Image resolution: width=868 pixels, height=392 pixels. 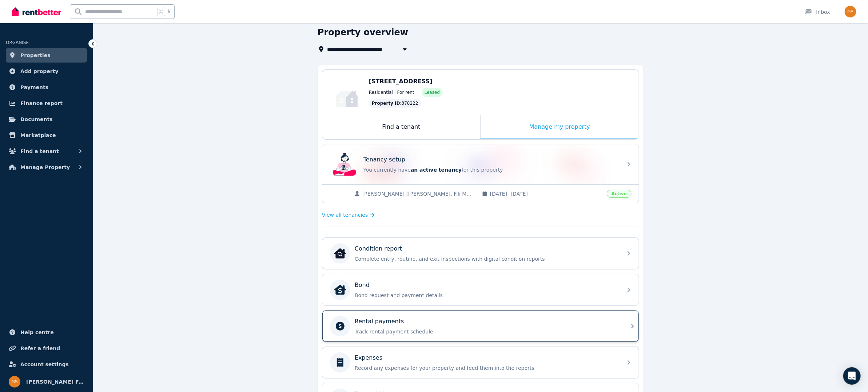 What do you see at coordinates (491, 169) in the screenshot?
I see `p: You currently have for this property` at bounding box center [491, 169].